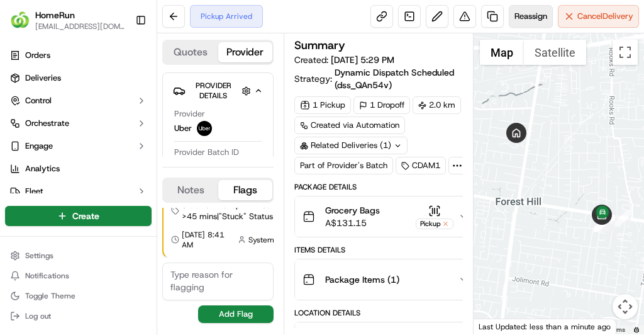  I want to click on button: Pickup, so click(435, 216).